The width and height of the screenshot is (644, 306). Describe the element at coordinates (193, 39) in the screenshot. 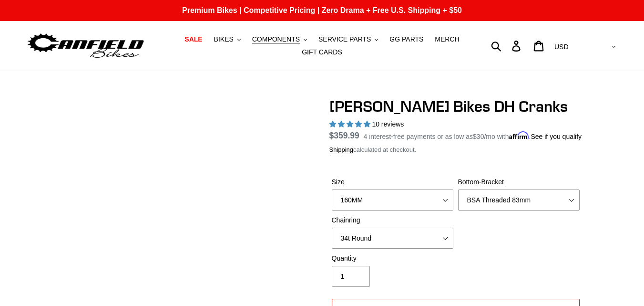

I see `span: SALE` at that location.